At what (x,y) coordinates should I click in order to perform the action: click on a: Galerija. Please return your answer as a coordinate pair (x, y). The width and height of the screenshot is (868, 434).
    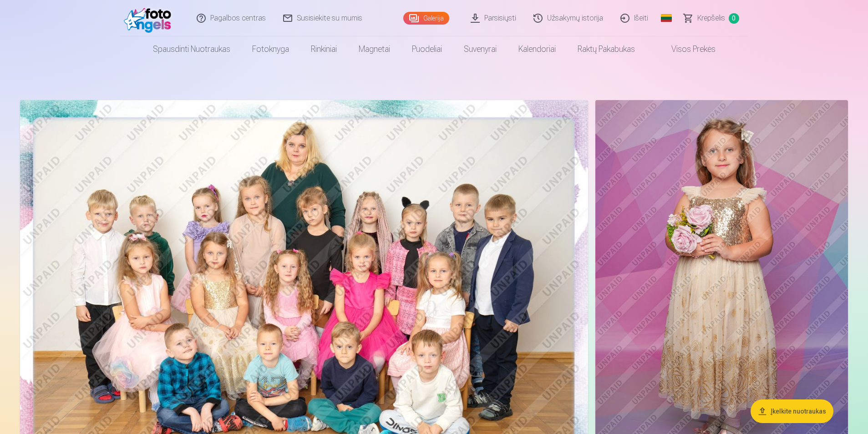
    Looking at the image, I should click on (426, 18).